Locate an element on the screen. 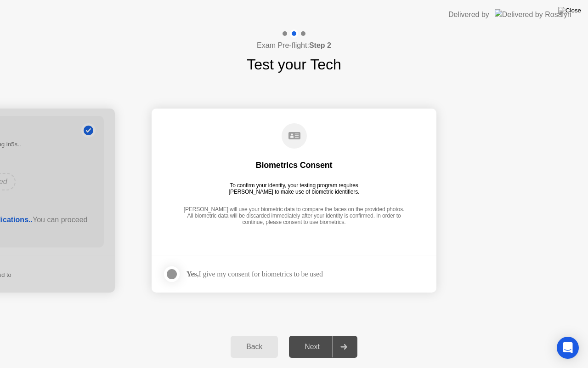  div: Delivered by is located at coordinates (468, 14).